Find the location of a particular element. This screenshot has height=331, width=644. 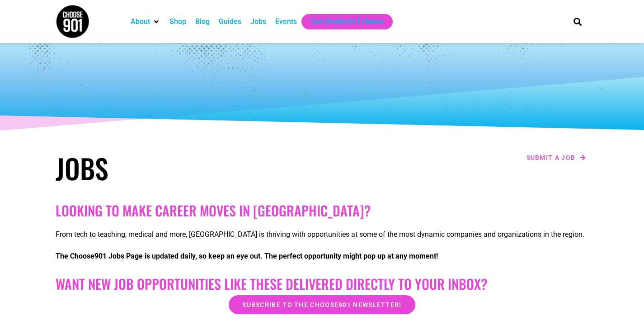

div: Search is located at coordinates (578, 22).